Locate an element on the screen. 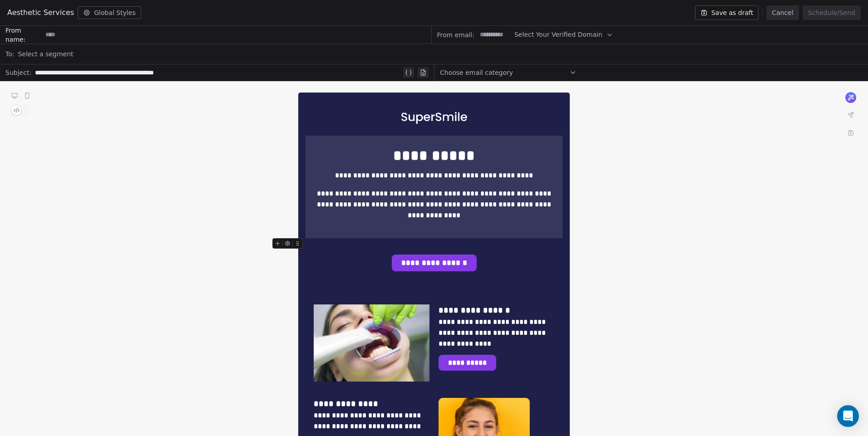 This screenshot has height=436, width=868. span: Choose email category is located at coordinates (476, 72).